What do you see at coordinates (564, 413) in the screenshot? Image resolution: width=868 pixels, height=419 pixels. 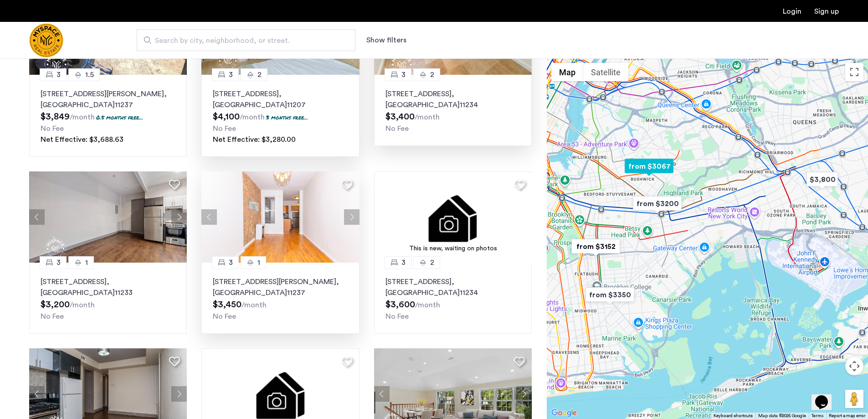 I see `a: Open this area in Google Maps (opens a new window)` at bounding box center [564, 413].